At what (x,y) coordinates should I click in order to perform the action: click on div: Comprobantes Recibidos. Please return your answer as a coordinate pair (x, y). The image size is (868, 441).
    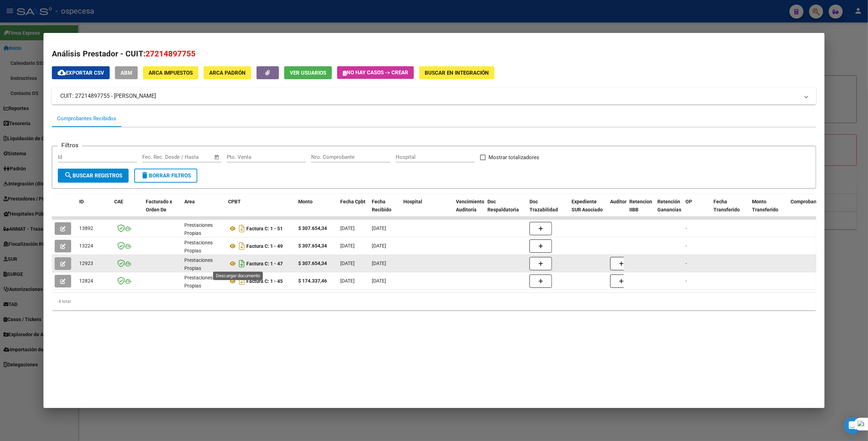
    Looking at the image, I should click on (86, 119).